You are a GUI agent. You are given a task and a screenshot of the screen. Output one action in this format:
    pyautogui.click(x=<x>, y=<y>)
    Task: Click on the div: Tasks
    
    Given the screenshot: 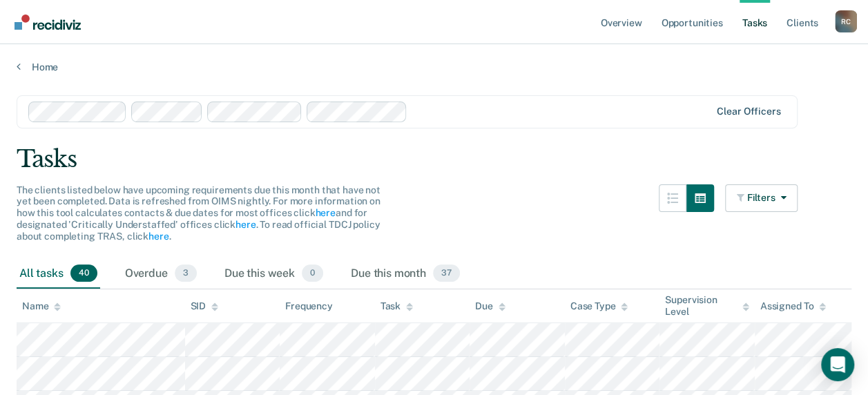 What is the action you would take?
    pyautogui.click(x=434, y=159)
    